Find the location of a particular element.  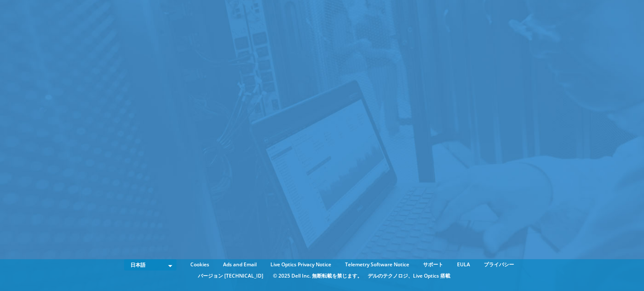

a: Telemetry Software Notice is located at coordinates (377, 265).